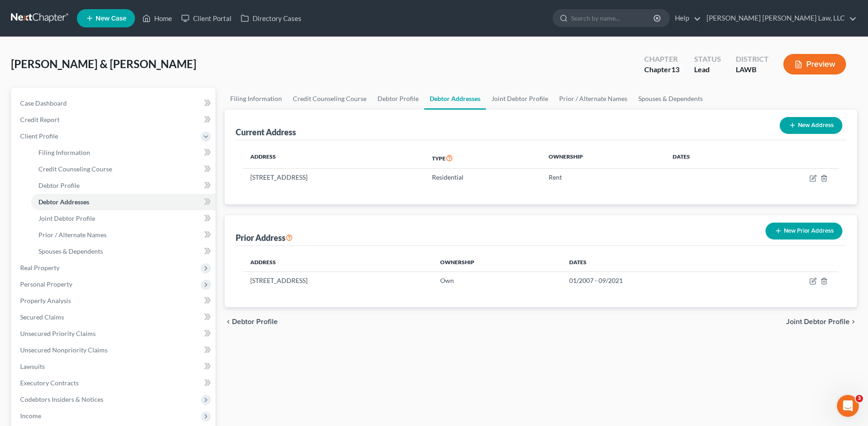 The width and height of the screenshot is (868, 426). Describe the element at coordinates (45, 300) in the screenshot. I see `span: Property Analysis` at that location.